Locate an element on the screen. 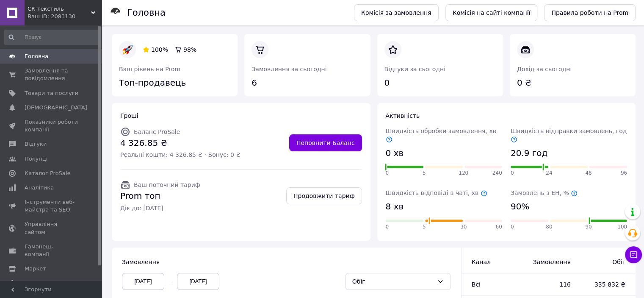 This screenshot has height=298, width=644. span: Налаштування is located at coordinates (46, 283).